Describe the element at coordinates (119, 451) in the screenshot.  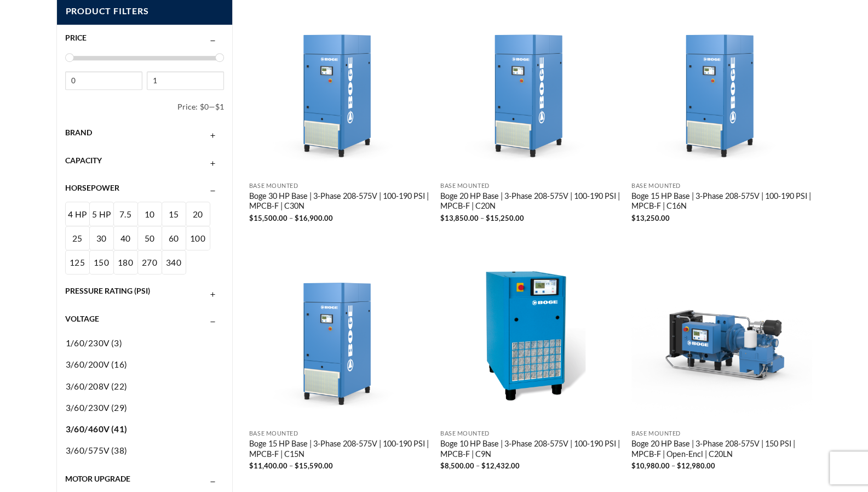
I see `span: (38)` at that location.